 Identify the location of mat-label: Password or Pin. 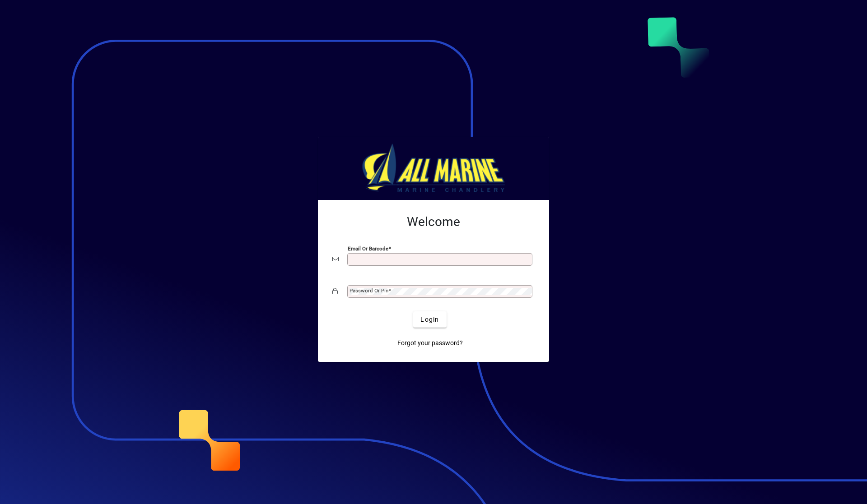
(369, 291).